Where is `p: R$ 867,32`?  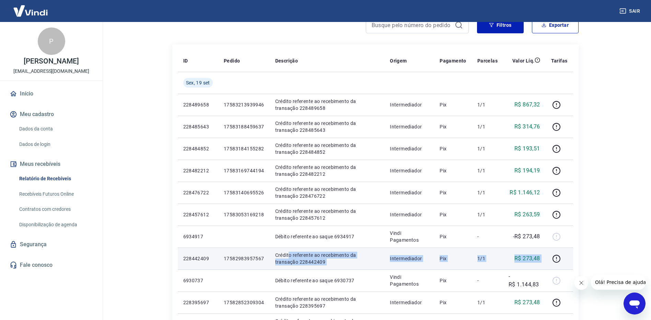 p: R$ 867,32 is located at coordinates (527, 105).